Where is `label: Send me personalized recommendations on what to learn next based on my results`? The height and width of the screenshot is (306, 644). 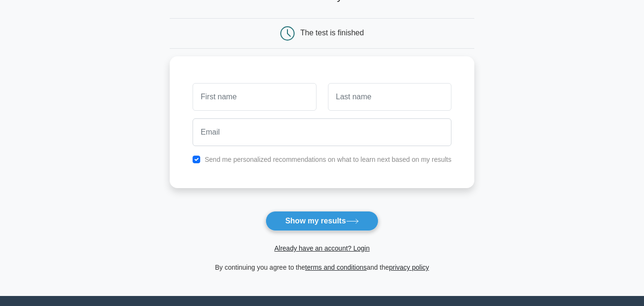
label: Send me personalized recommendations on what to learn next based on my results is located at coordinates (328, 160).